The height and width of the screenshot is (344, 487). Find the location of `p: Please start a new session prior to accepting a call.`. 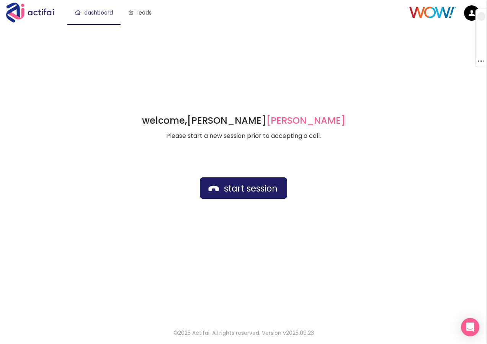

p: Please start a new session prior to accepting a call. is located at coordinates (244, 136).